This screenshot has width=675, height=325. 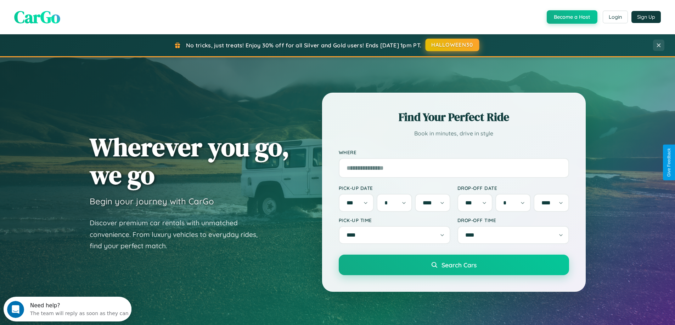 What do you see at coordinates (452, 45) in the screenshot?
I see `button: HALLOWEEN30` at bounding box center [452, 45].